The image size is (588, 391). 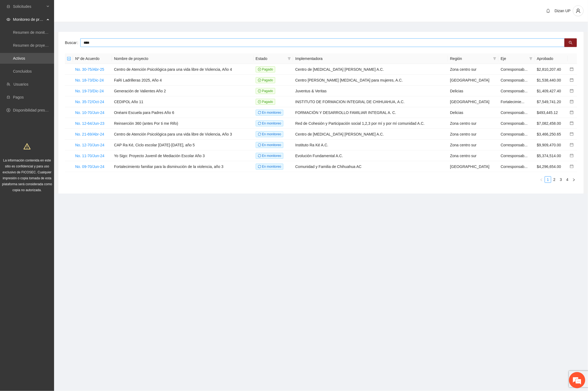 I want to click on span: La información contenida en este sitio es confidencial y para uso exclusivo de FICOSEC. Cualquier..., so click(x=27, y=176).